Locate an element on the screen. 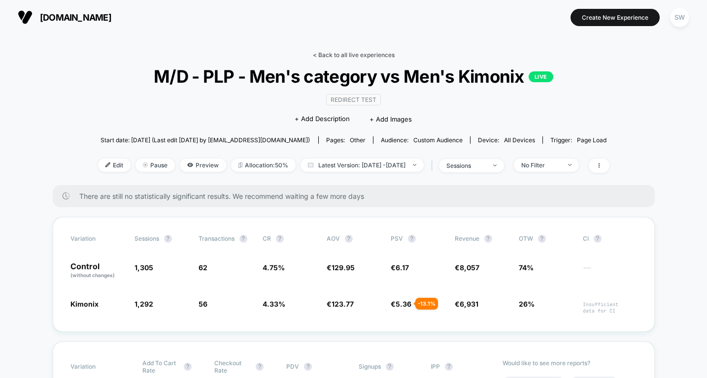  span: Pause is located at coordinates (155, 165).